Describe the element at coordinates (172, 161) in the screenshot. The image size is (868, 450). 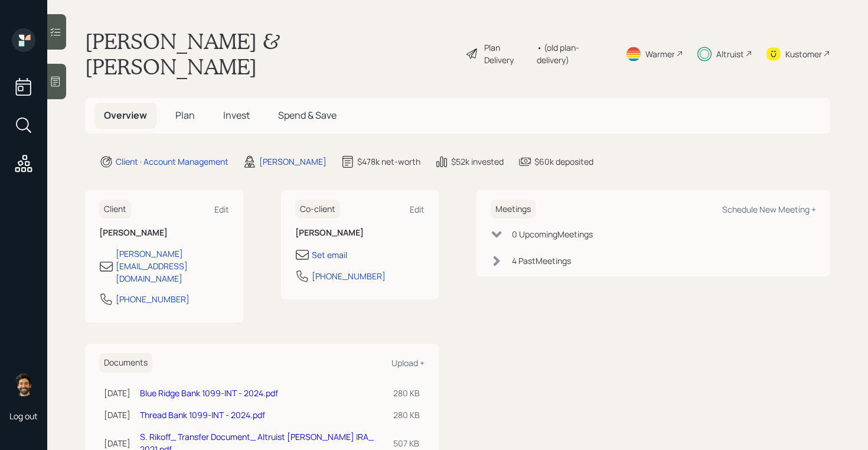
I see `div: Client · Account Management` at that location.